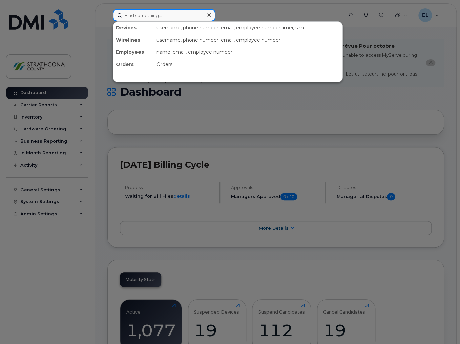  What do you see at coordinates (134, 52) in the screenshot?
I see `div: Employees` at bounding box center [134, 52].